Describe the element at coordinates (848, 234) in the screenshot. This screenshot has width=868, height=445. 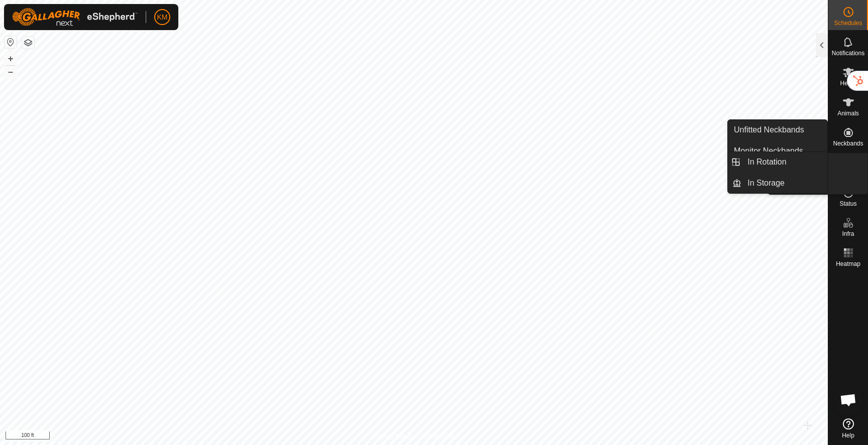
I see `span: Infra` at that location.